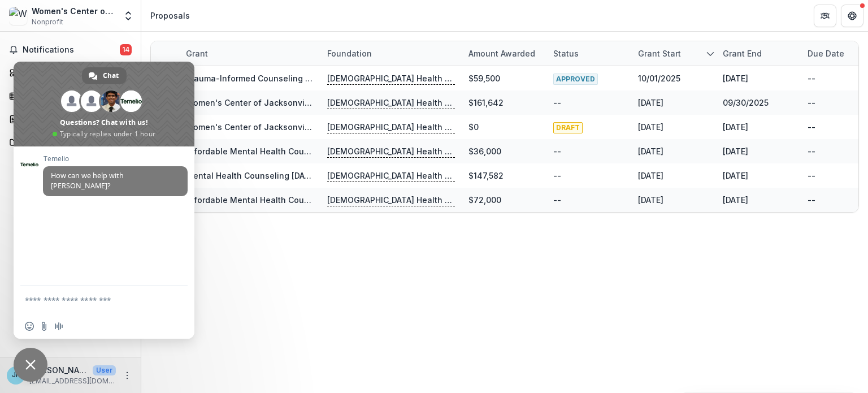 This screenshot has width=868, height=393. I want to click on span: Insert an emoji, so click(29, 326).